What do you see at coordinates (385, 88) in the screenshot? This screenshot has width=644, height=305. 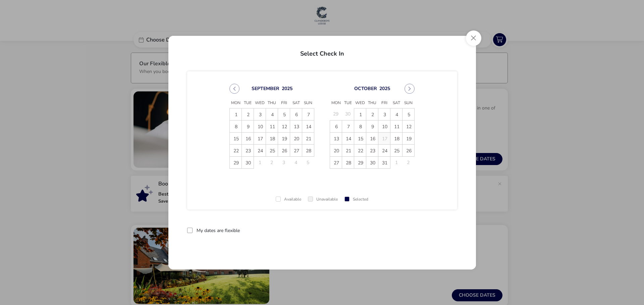 I see `button: Choose Year` at bounding box center [385, 88].